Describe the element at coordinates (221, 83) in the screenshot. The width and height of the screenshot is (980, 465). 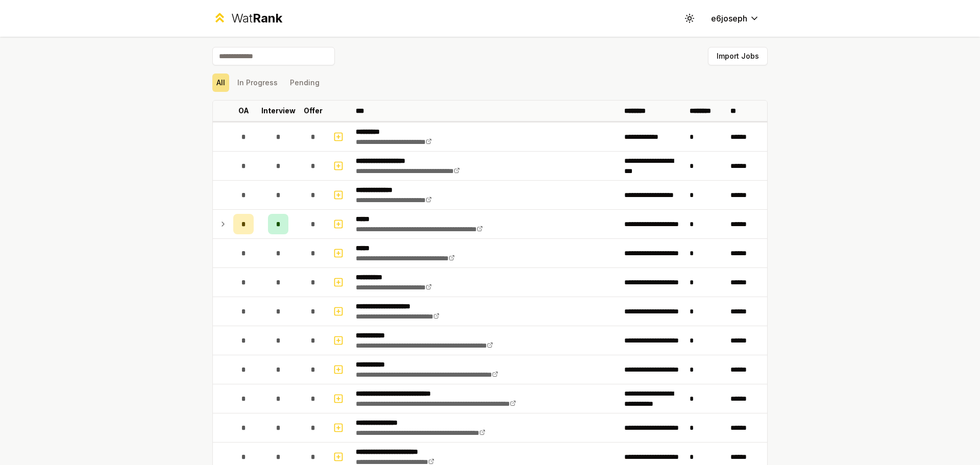
I see `button: All` at that location.